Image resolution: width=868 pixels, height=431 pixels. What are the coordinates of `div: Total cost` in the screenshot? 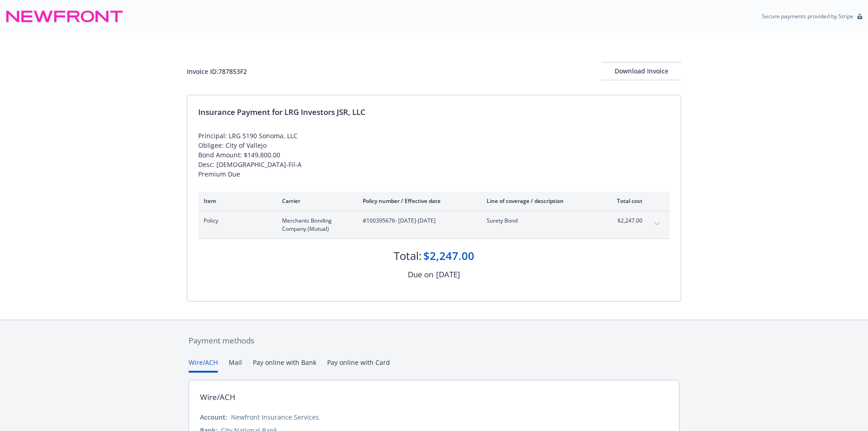 It's located at (625, 201).